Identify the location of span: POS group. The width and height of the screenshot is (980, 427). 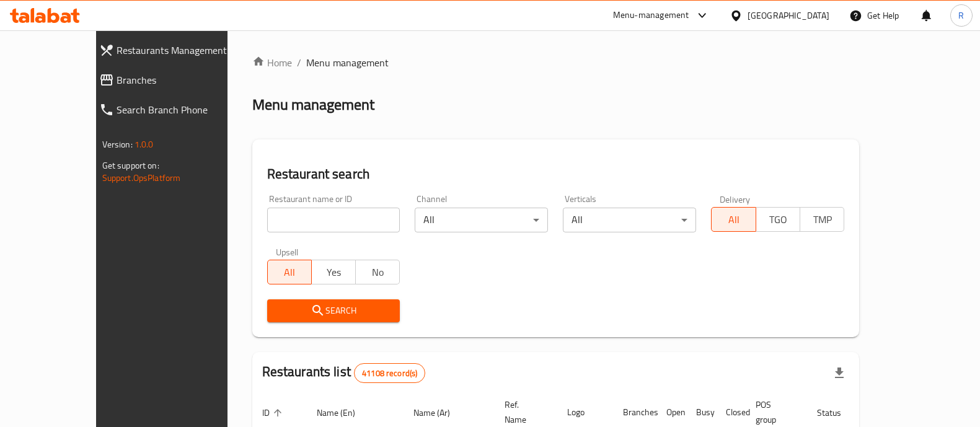
(774, 412).